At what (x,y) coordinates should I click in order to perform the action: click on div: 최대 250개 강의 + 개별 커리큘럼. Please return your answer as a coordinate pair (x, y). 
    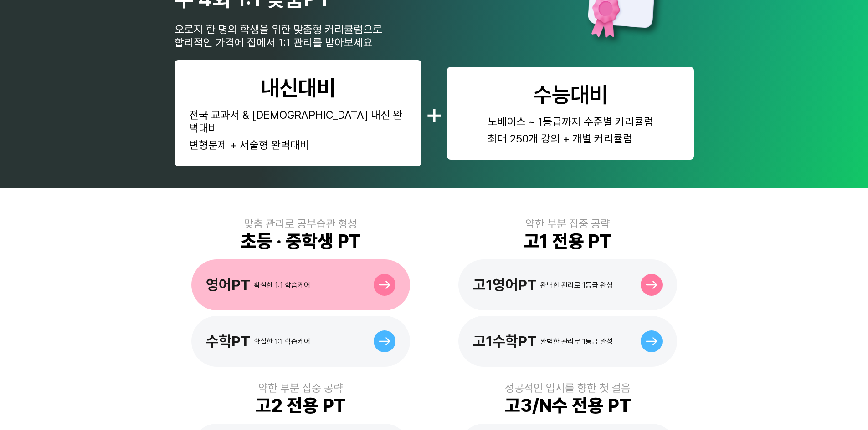
    Looking at the image, I should click on (570, 138).